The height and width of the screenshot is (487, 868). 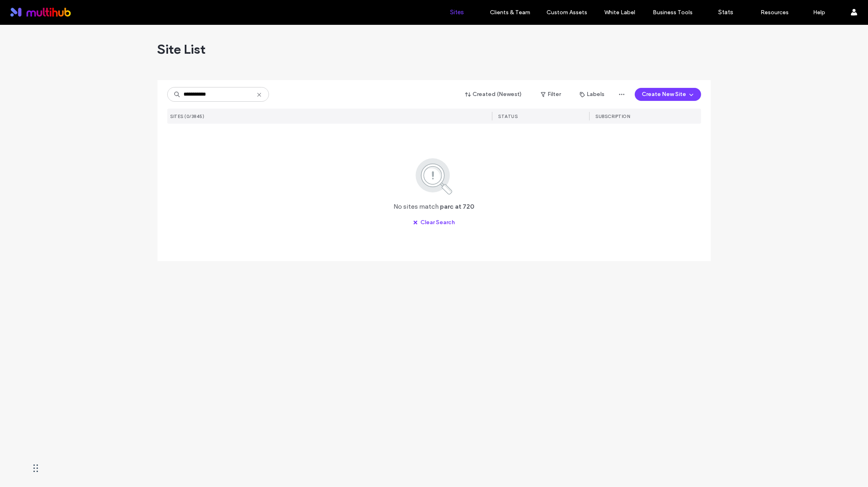 What do you see at coordinates (567, 12) in the screenshot?
I see `label: Custom Assets` at bounding box center [567, 12].